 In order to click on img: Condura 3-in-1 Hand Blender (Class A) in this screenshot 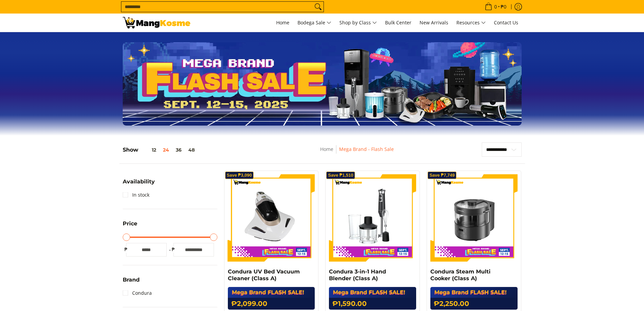, I will do `click(372, 218)`.